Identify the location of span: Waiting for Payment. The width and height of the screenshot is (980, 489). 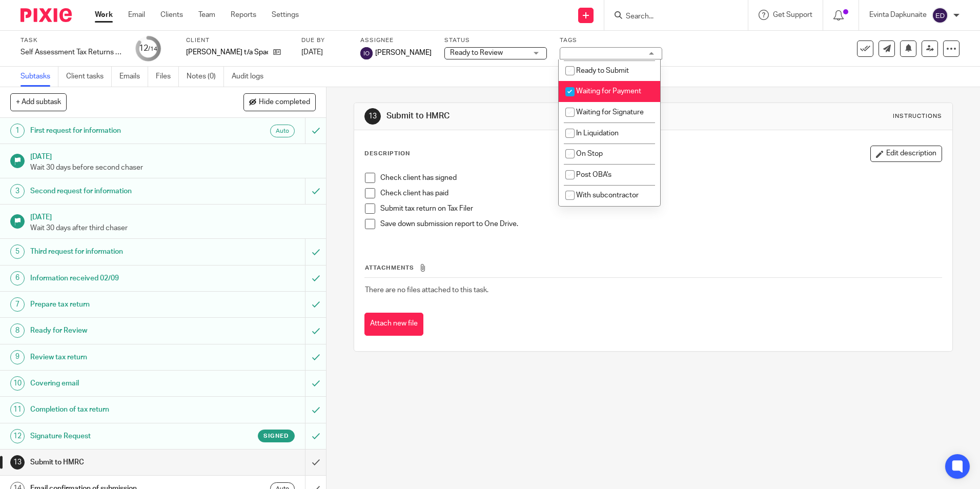
(608, 91).